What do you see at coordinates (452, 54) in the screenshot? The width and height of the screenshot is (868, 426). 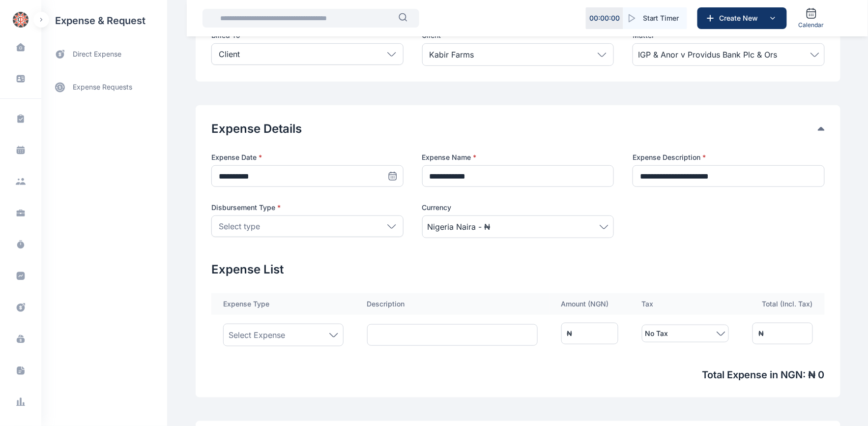 I see `span: Kabir Farms` at bounding box center [452, 54].